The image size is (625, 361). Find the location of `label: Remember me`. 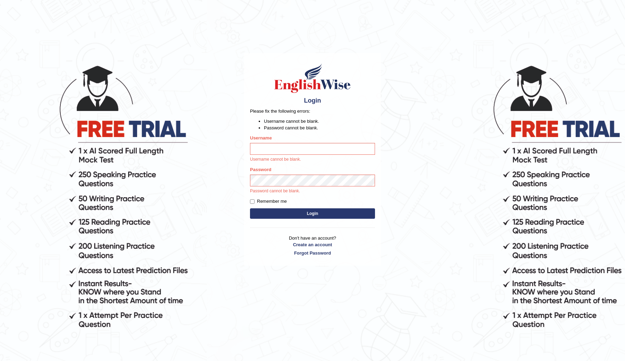

label: Remember me is located at coordinates (269, 201).